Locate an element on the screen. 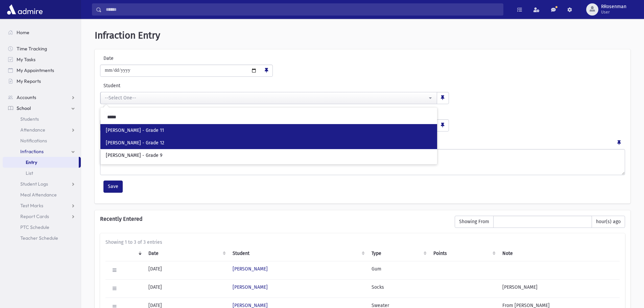  a: PTC Schedule is located at coordinates (42, 227).